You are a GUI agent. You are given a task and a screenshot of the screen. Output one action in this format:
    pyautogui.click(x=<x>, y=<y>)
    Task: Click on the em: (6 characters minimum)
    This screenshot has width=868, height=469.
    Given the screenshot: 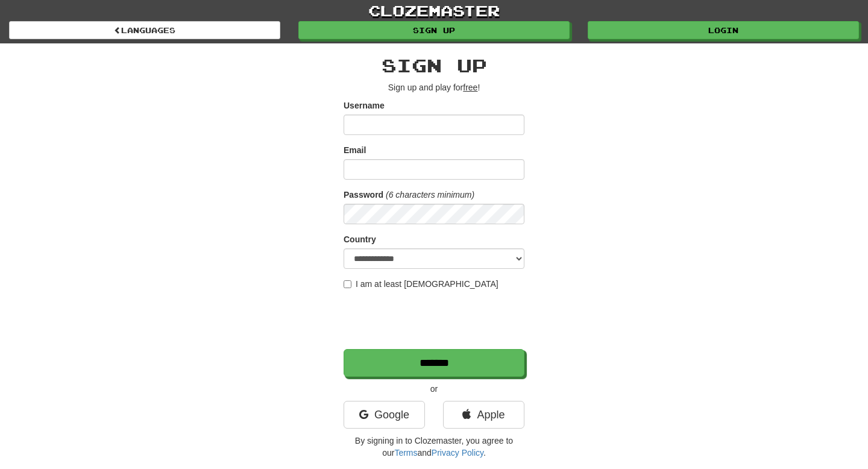 What is the action you would take?
    pyautogui.click(x=430, y=195)
    